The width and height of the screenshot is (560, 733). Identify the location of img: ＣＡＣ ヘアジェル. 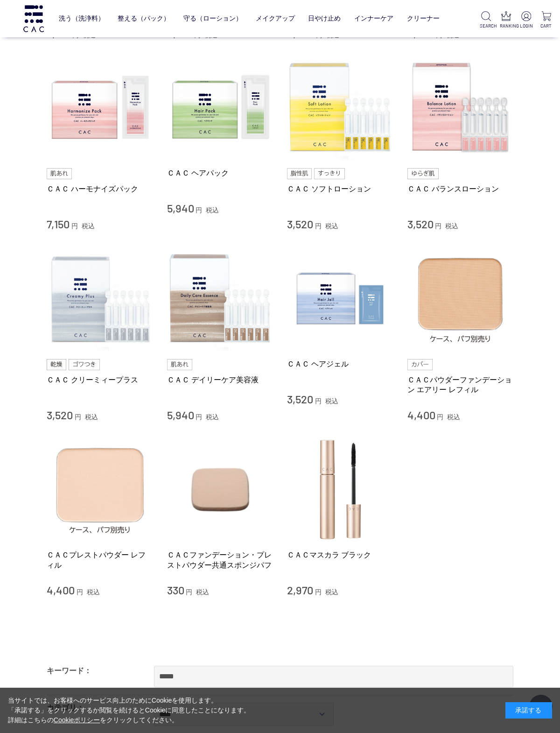
(340, 298).